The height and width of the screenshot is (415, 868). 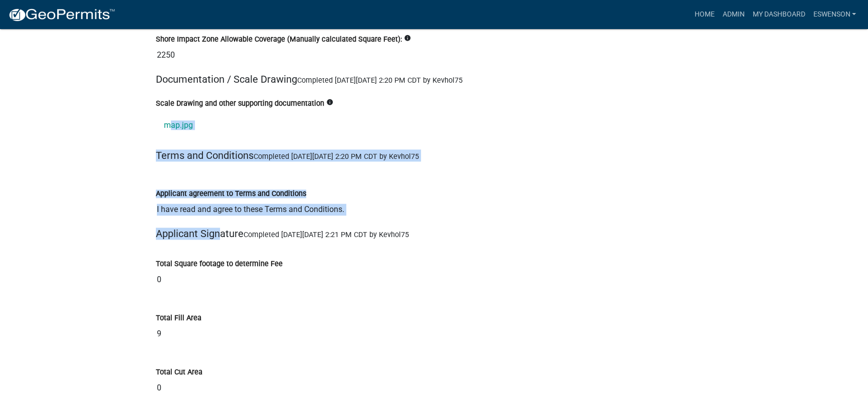 What do you see at coordinates (434, 155) in the screenshot?
I see `h5: Terms and Conditions` at bounding box center [434, 155].